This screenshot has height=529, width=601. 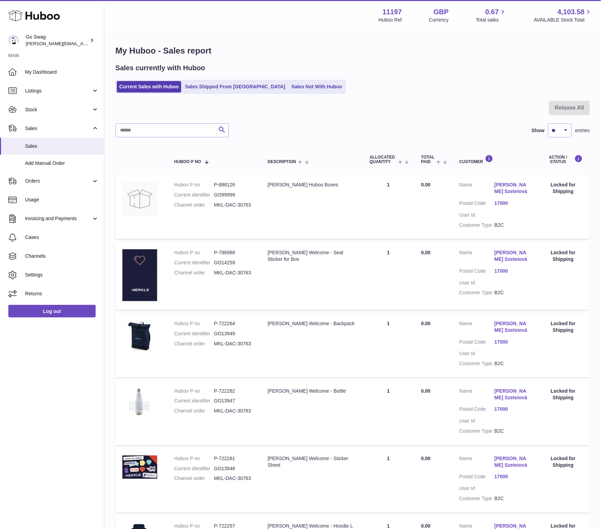 I want to click on strong: 11197, so click(x=392, y=12).